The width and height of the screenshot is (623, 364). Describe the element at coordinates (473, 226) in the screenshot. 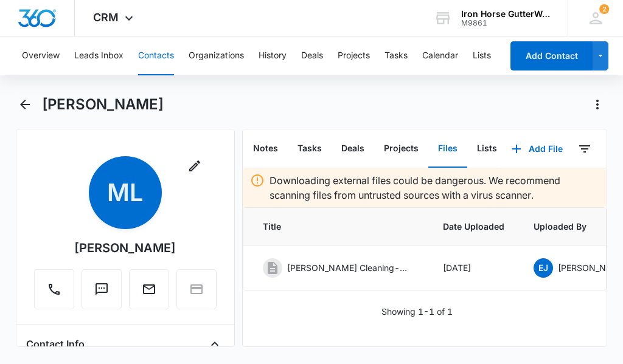

I see `span: Date Uploaded` at that location.